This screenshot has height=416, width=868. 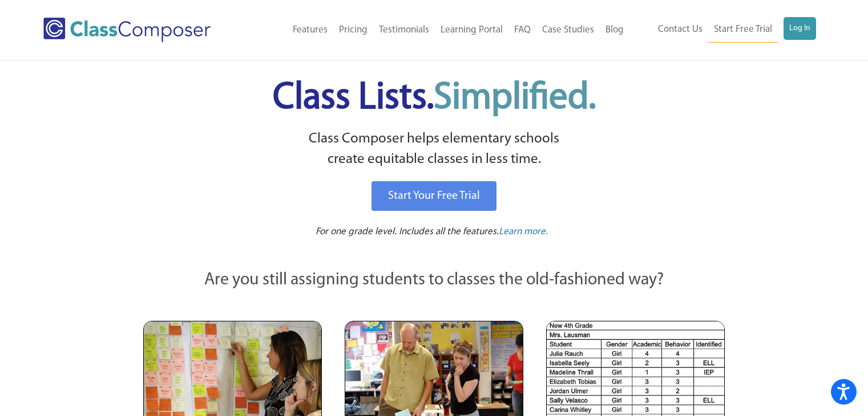 What do you see at coordinates (404, 30) in the screenshot?
I see `a: Testimonials` at bounding box center [404, 30].